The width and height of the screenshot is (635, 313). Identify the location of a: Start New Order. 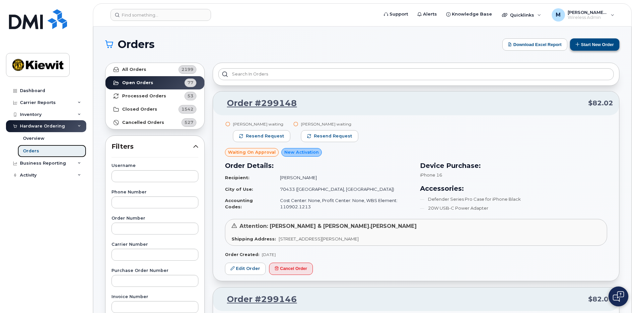
(594, 44).